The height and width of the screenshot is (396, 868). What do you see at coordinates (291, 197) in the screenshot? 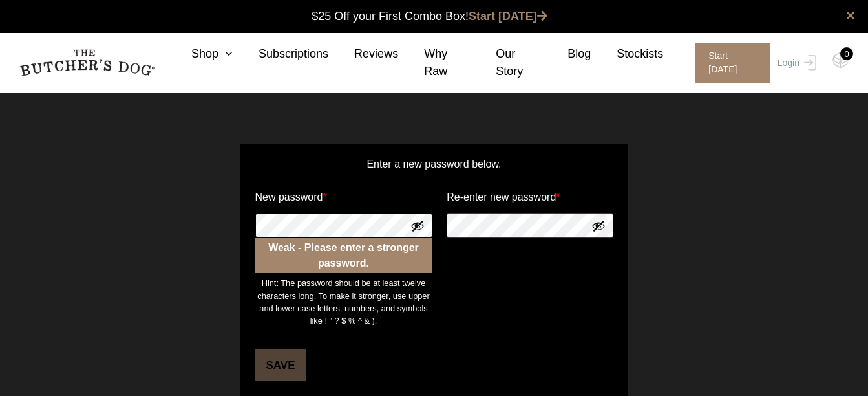
I see `label: New password` at bounding box center [291, 197].